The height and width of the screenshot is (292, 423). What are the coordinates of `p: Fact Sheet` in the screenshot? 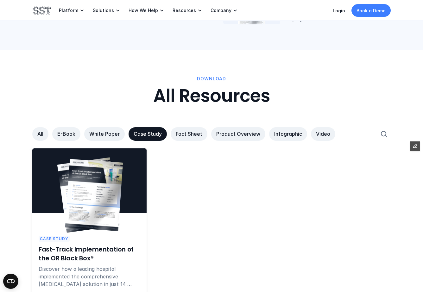 It's located at (189, 134).